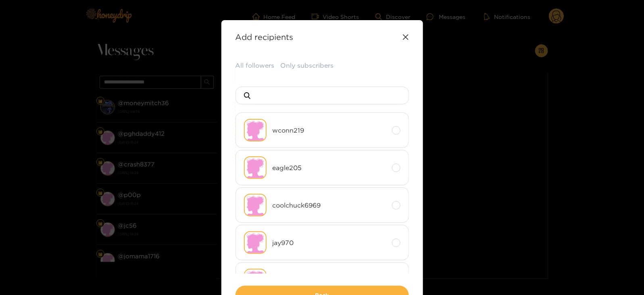 The image size is (644, 295). I want to click on span: eagle205, so click(329, 168).